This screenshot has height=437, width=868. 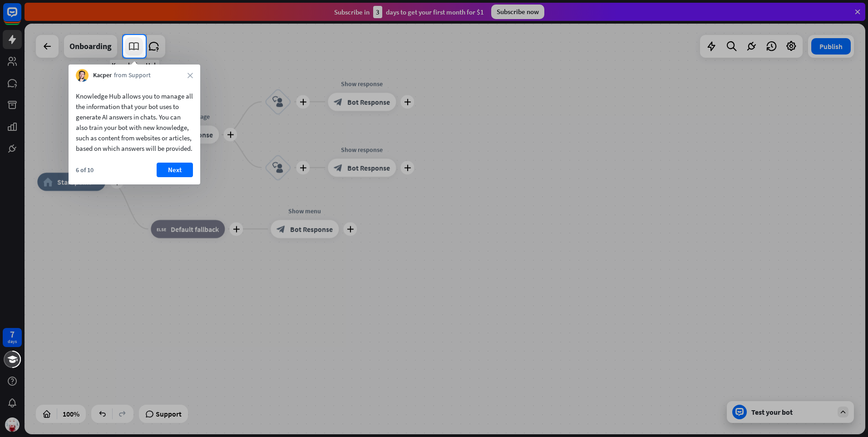 I want to click on button: Next, so click(x=174, y=170).